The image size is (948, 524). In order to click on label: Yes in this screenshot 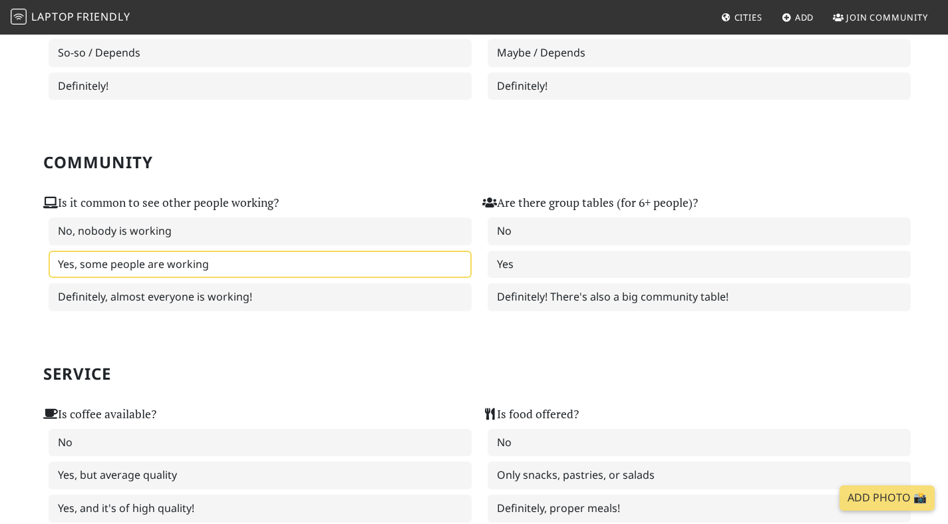, I will do `click(699, 265)`.